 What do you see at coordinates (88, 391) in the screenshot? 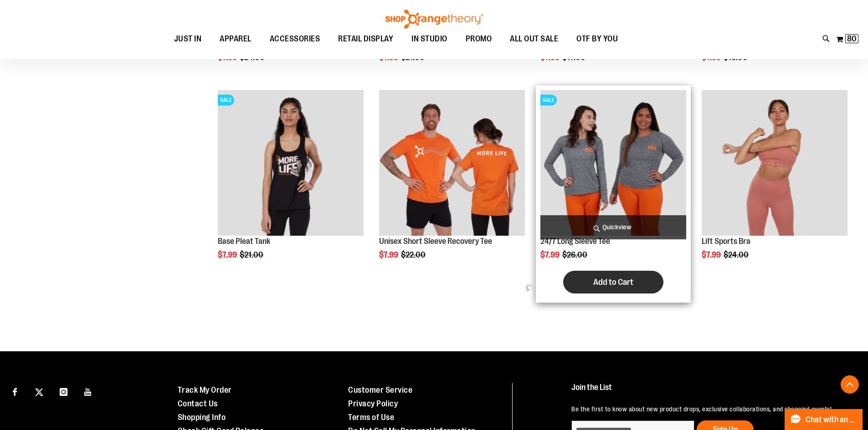
I see `a: Visit our Youtube page` at bounding box center [88, 391].